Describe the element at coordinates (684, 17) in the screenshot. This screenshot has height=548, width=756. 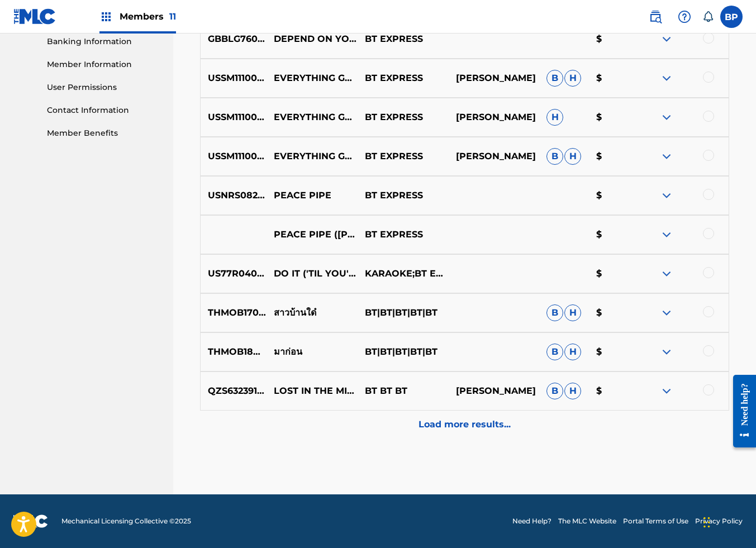
I see `img: help` at that location.